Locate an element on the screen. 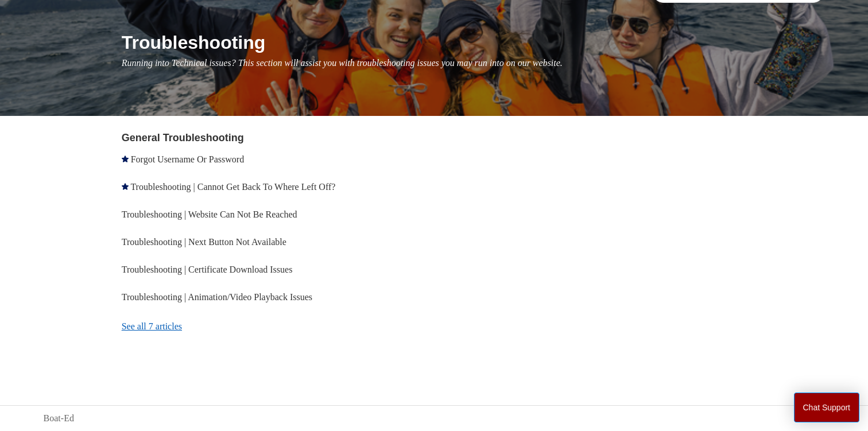 Image resolution: width=868 pixels, height=431 pixels. a: Boat-Ed is located at coordinates (59, 418).